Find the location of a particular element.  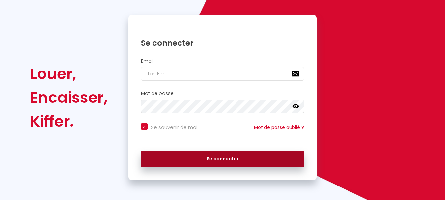

div: Louer, is located at coordinates (69, 74).